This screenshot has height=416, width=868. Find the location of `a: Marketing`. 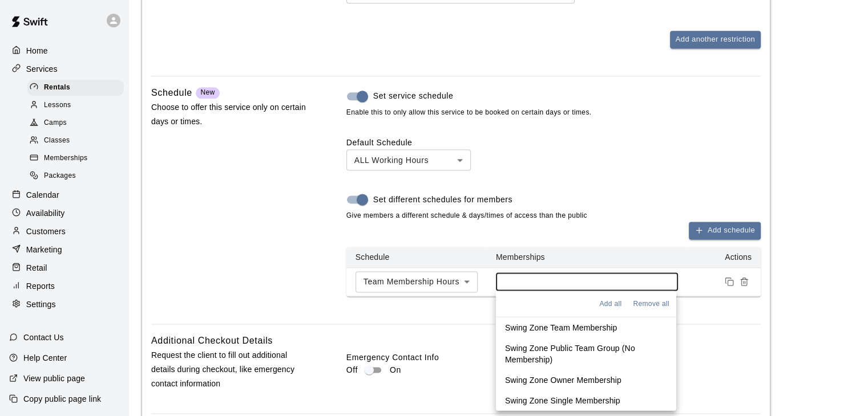

a: Marketing is located at coordinates (64, 249).